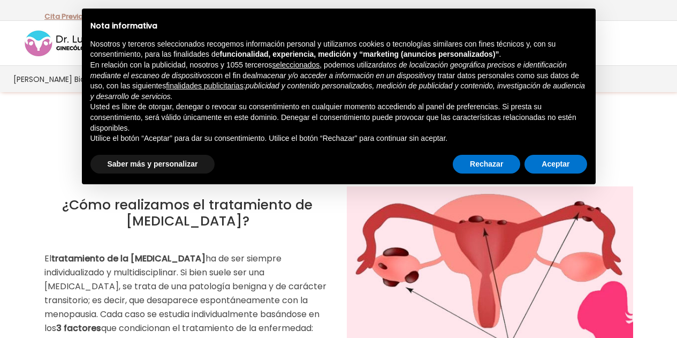 The height and width of the screenshot is (338, 677). I want to click on p: En relación con la publicidad, nosotros y 1055 terceros , podemos utilizar con el fin de y tratar..., so click(339, 81).